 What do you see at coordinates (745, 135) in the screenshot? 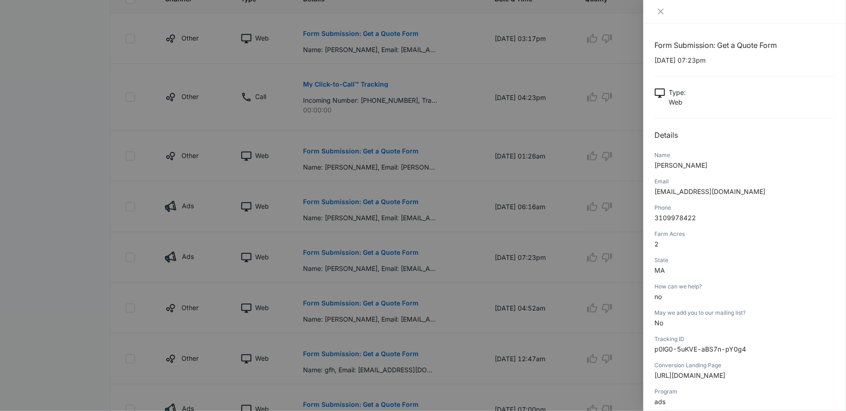
I see `h2: Details` at bounding box center [745, 135].